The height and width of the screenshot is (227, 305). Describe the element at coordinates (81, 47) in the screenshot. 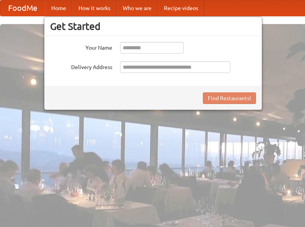

I see `label: Your Name` at that location.